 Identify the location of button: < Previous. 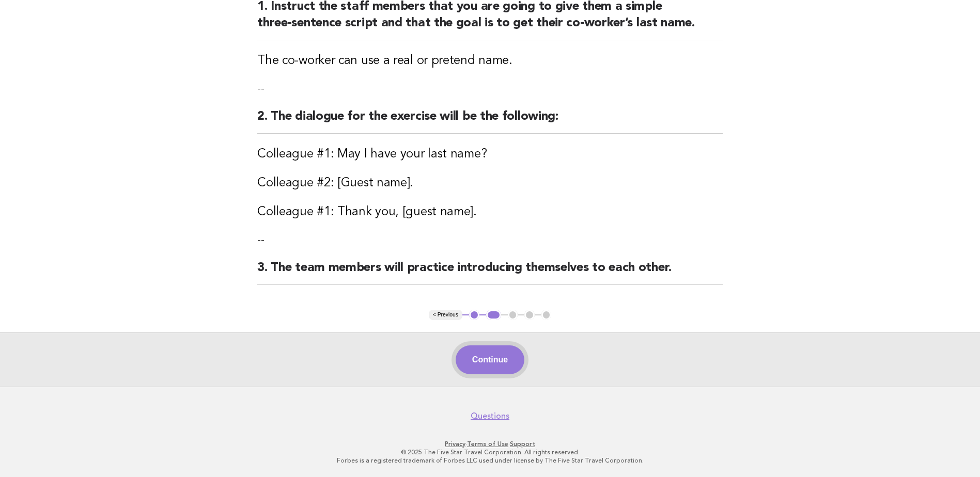
(445, 315).